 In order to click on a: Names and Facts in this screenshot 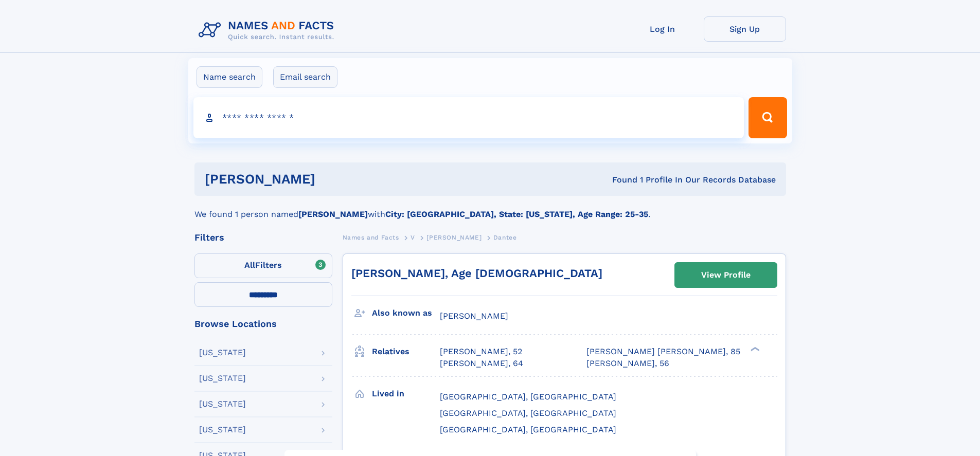, I will do `click(371, 237)`.